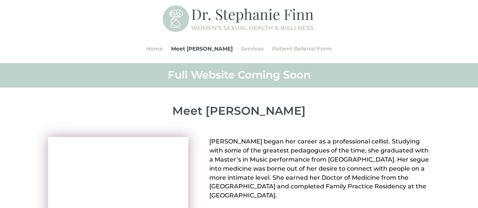 The image size is (478, 208). I want to click on a: Home, so click(155, 49).